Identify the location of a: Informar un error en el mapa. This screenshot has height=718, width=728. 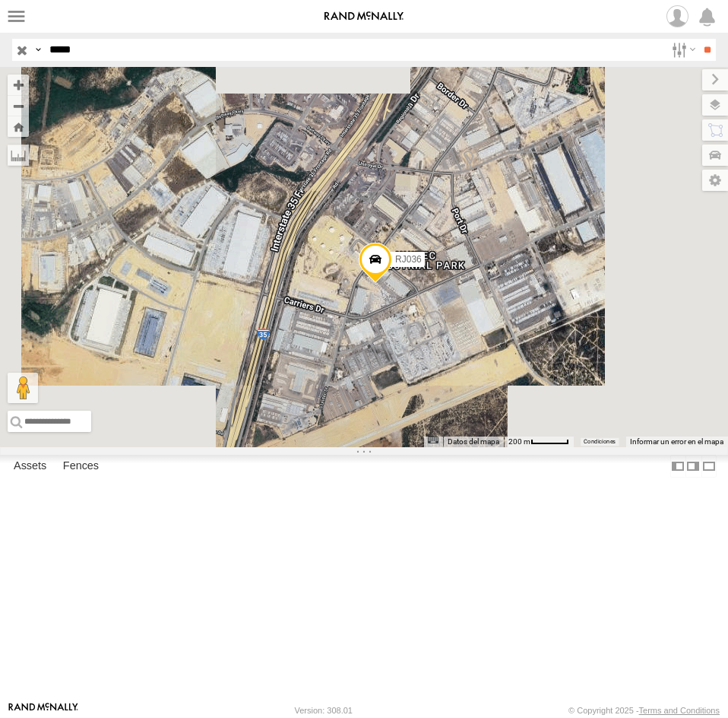
(677, 441).